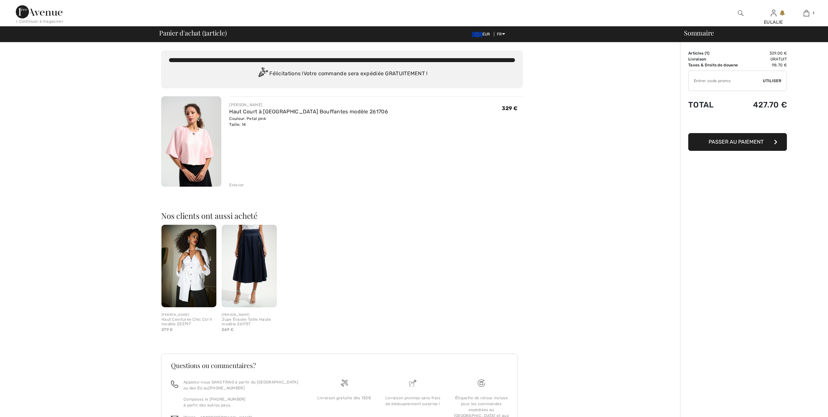 The height and width of the screenshot is (417, 828). What do you see at coordinates (774, 22) in the screenshot?
I see `div: EULALIE` at bounding box center [774, 22].